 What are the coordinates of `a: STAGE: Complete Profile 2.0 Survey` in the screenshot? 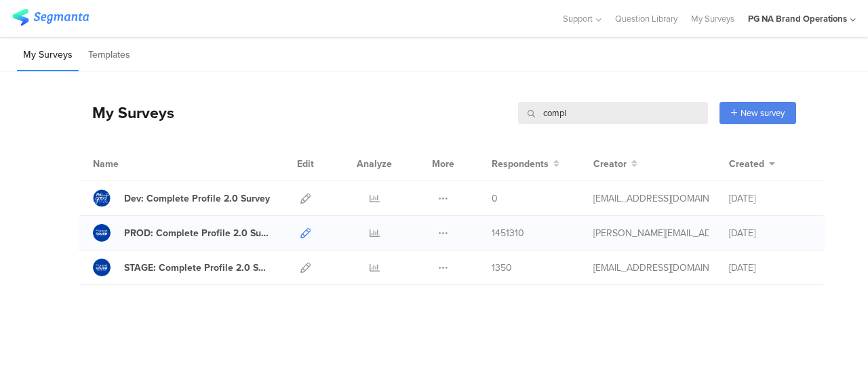 It's located at (182, 267).